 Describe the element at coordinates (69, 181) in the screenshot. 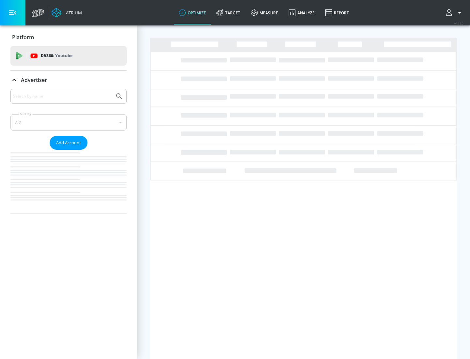

I see `nav: list of Advertiser` at that location.